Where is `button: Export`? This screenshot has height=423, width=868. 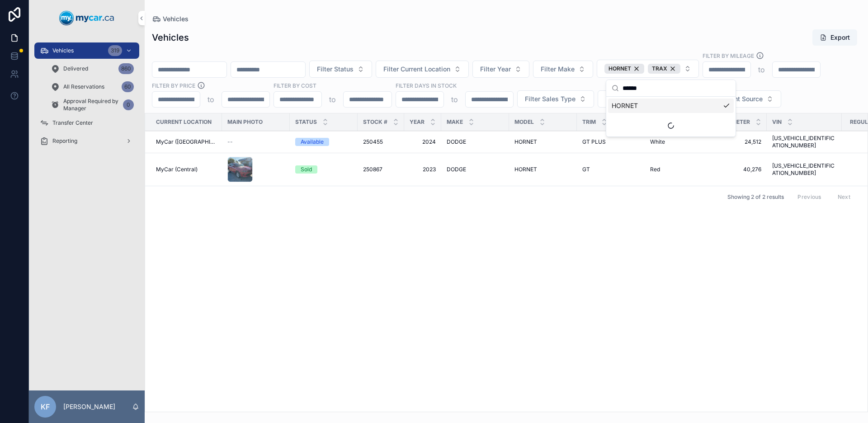
button: Export is located at coordinates (834, 37).